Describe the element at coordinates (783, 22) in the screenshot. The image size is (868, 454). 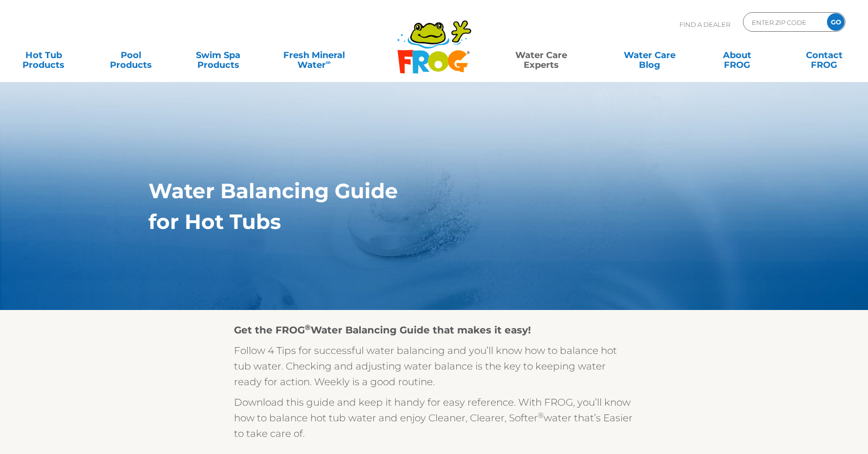
I see `input: Zip Code Form` at that location.